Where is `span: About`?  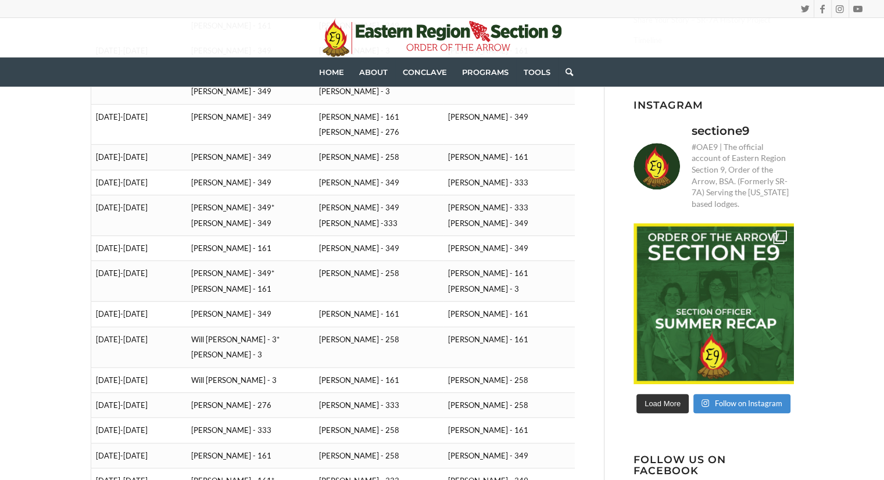 span: About is located at coordinates (373, 72).